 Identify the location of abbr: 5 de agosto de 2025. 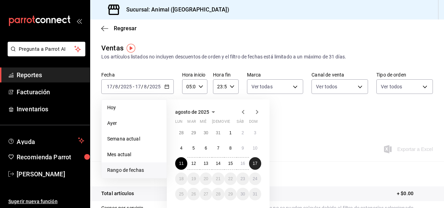
(194, 148).